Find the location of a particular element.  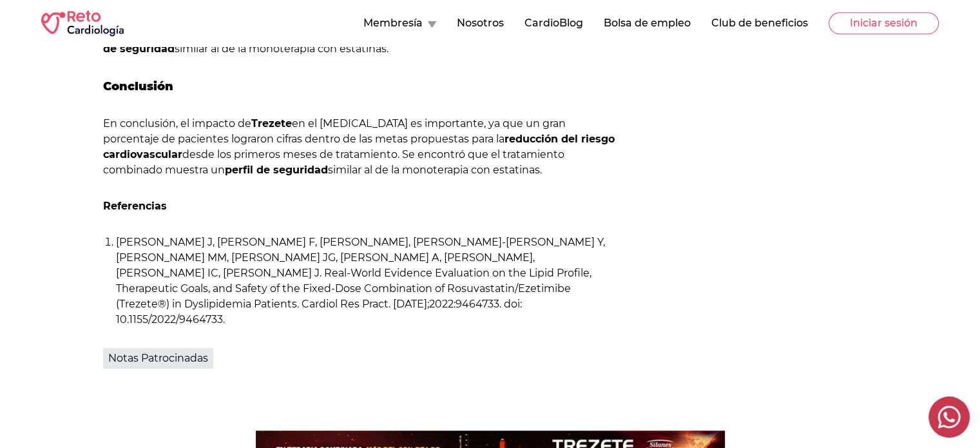

button: Nosotros is located at coordinates (480, 23).